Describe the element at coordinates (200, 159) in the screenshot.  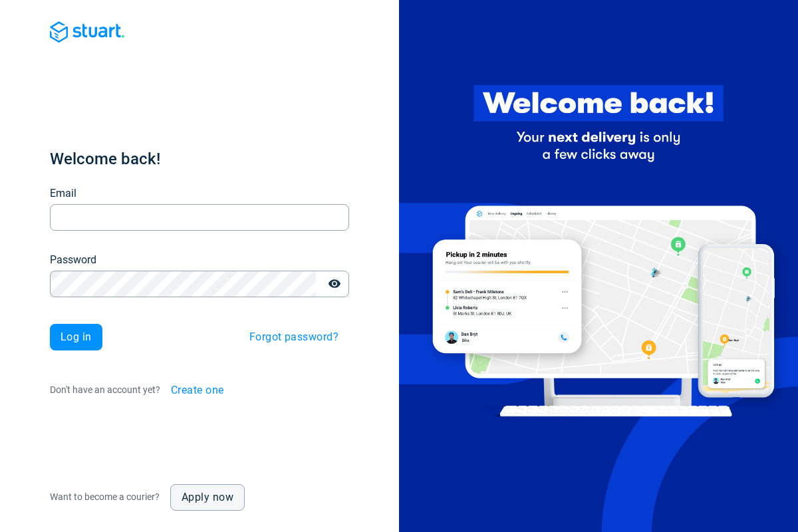
I see `h1: Welcome back!` at that location.